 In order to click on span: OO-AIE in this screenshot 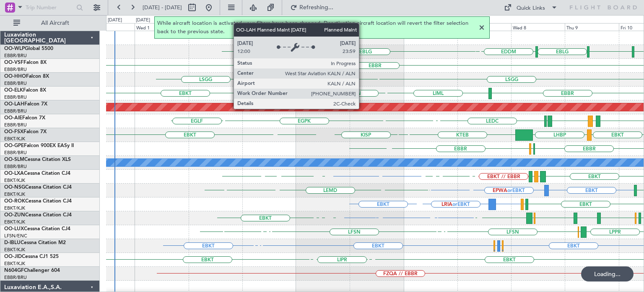, I will do `click(13, 118)`.